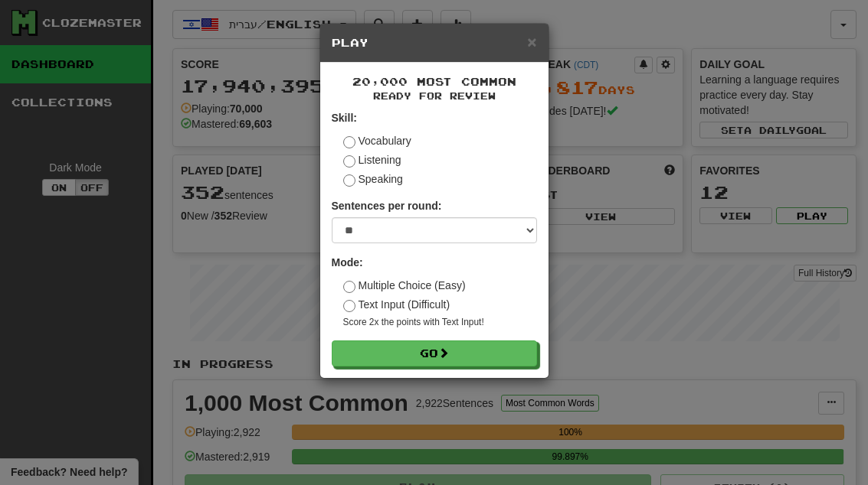 The width and height of the screenshot is (868, 485). What do you see at coordinates (434, 96) in the screenshot?
I see `small: Ready for Review` at bounding box center [434, 96].